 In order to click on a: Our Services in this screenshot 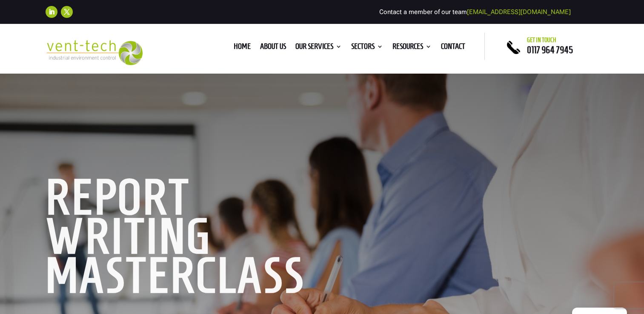, I will do `click(319, 48)`.